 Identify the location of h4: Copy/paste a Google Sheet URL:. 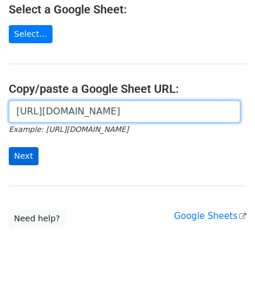
(127, 89).